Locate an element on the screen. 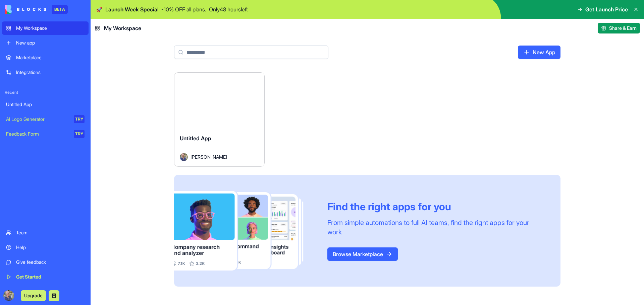 This screenshot has width=644, height=305. span: Get Launch Price is located at coordinates (607, 9).